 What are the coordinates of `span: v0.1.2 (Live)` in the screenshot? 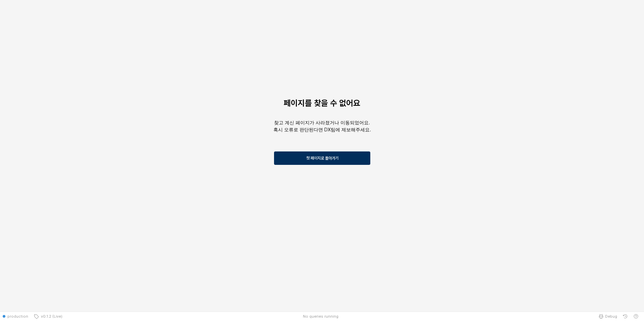 It's located at (50, 316).